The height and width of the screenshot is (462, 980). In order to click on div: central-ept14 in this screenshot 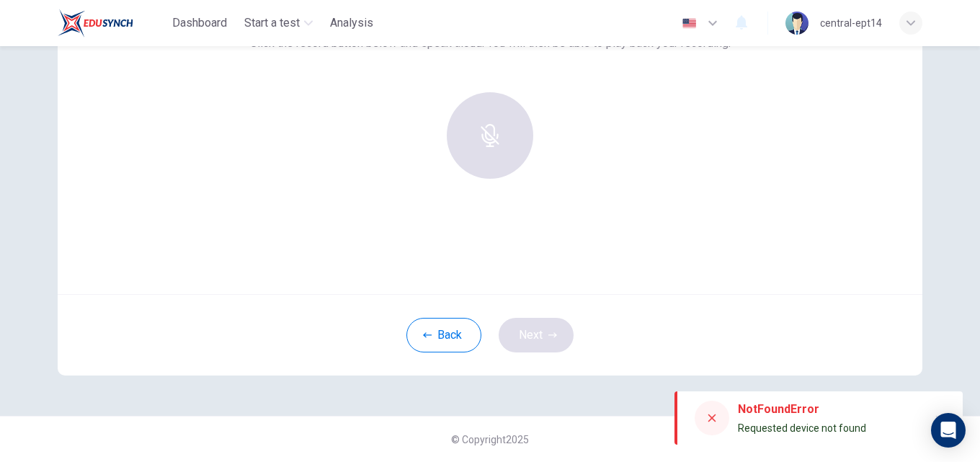, I will do `click(851, 23)`.